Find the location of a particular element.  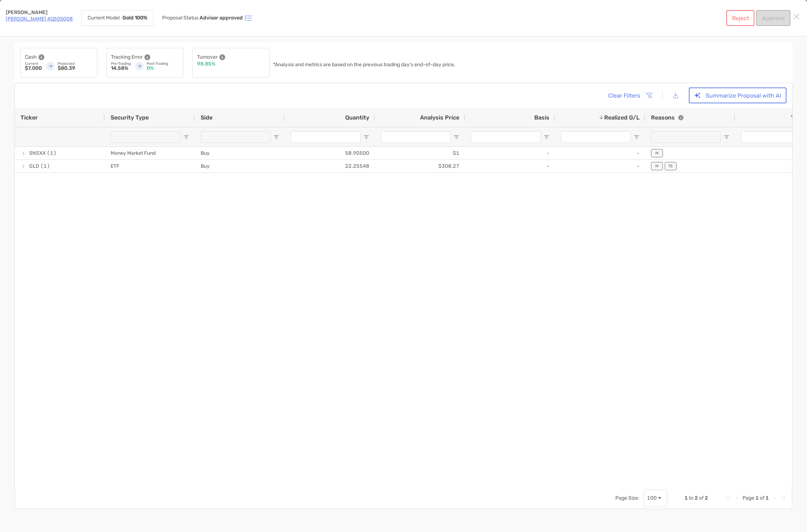

div: Page Size is located at coordinates (655, 499).